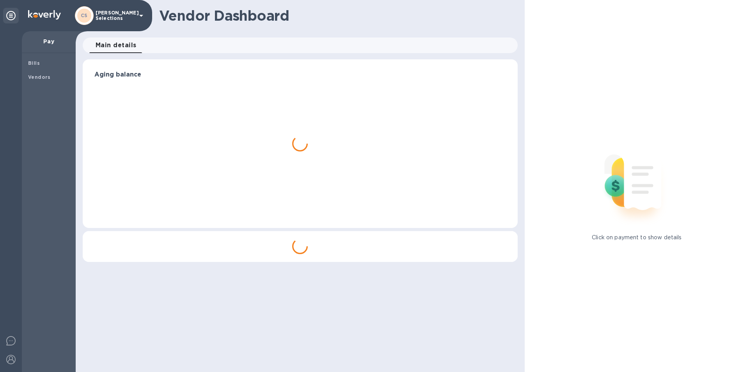  Describe the element at coordinates (84, 15) in the screenshot. I see `b: CS` at that location.